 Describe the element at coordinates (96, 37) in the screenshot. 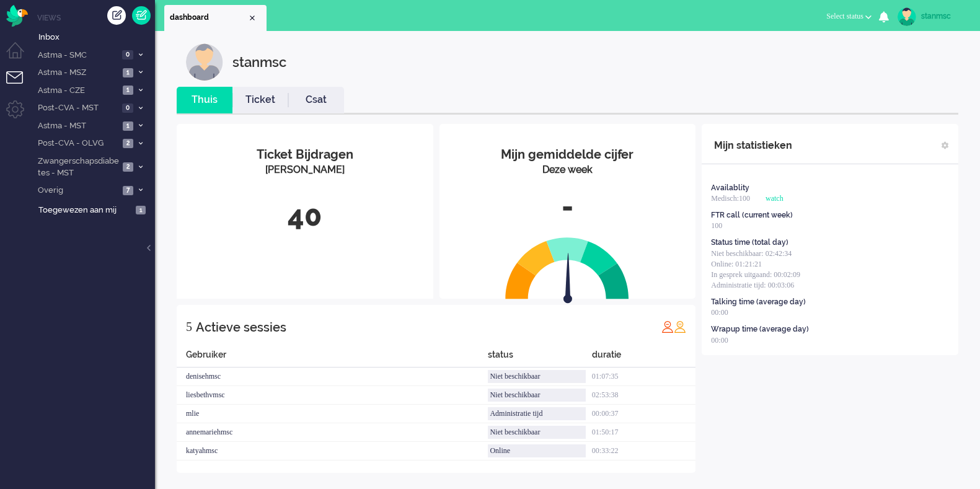

I see `span: Inbox` at that location.